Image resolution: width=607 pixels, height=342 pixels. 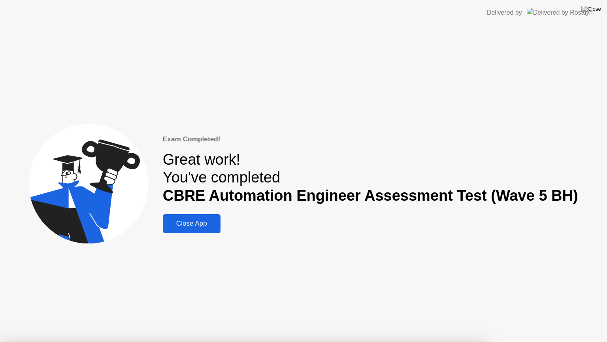 I want to click on div: Exam Completed!, so click(x=370, y=139).